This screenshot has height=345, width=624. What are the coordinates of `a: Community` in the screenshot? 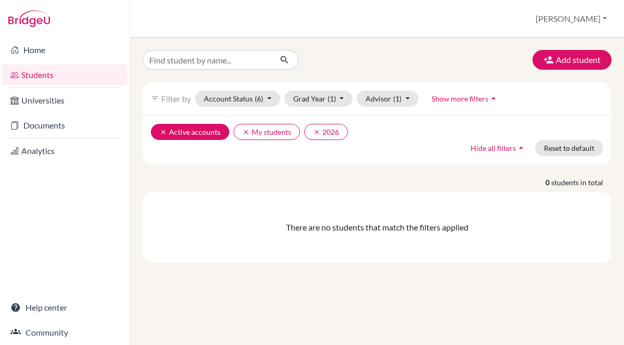 It's located at (65, 332).